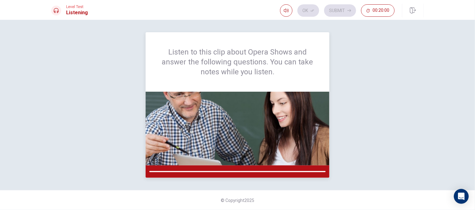 The width and height of the screenshot is (475, 210). I want to click on img: passage image, so click(237, 129).